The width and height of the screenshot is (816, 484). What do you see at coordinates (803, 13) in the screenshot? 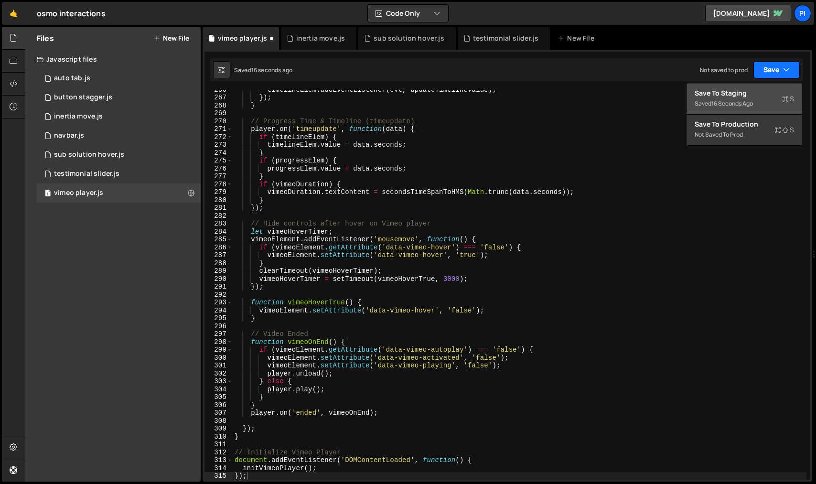
I see `a: pi` at bounding box center [803, 13].